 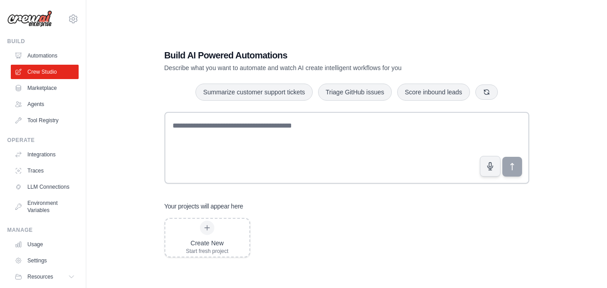 What do you see at coordinates (44, 261) in the screenshot?
I see `a: Settings` at bounding box center [44, 261].